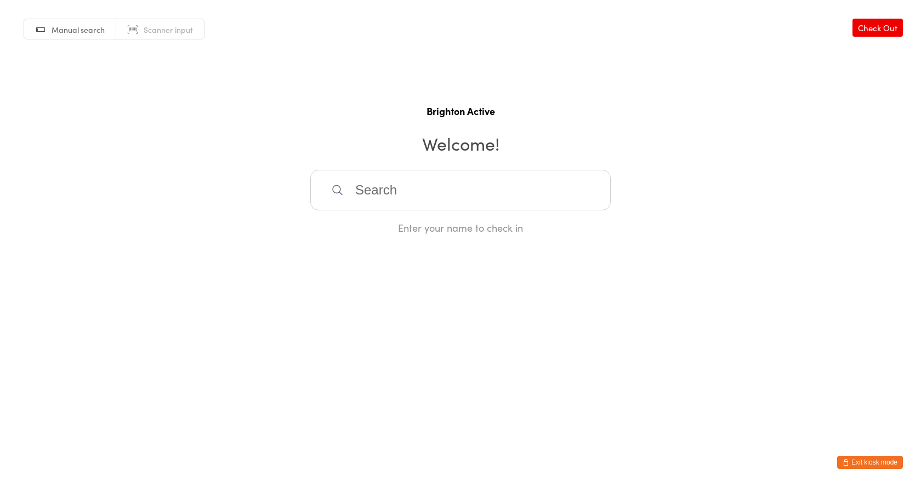 The image size is (921, 487). What do you see at coordinates (460, 227) in the screenshot?
I see `div: Enter your name to check in` at bounding box center [460, 227].